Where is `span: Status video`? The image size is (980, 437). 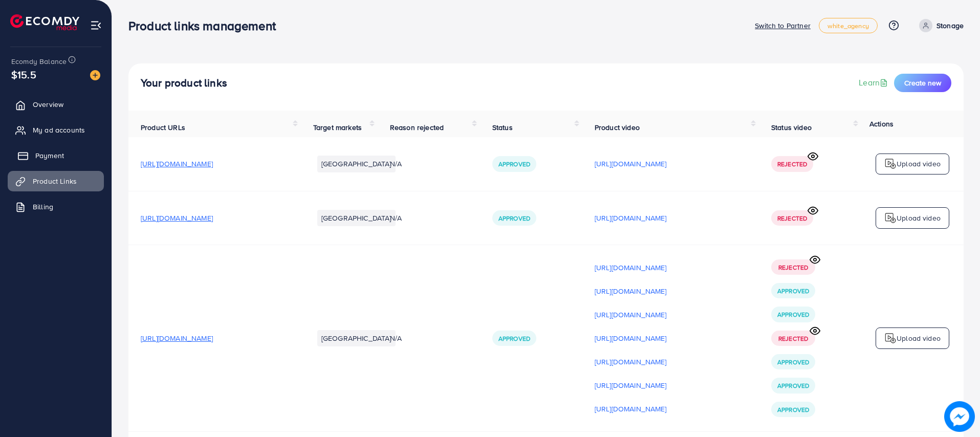
span: Status video is located at coordinates (791, 128).